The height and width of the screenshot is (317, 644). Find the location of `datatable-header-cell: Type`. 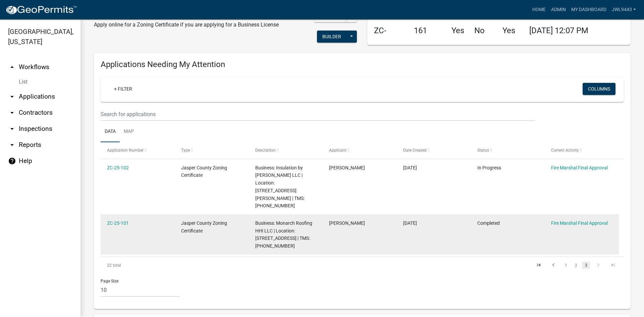

datatable-header-cell: Type is located at coordinates (211, 150).